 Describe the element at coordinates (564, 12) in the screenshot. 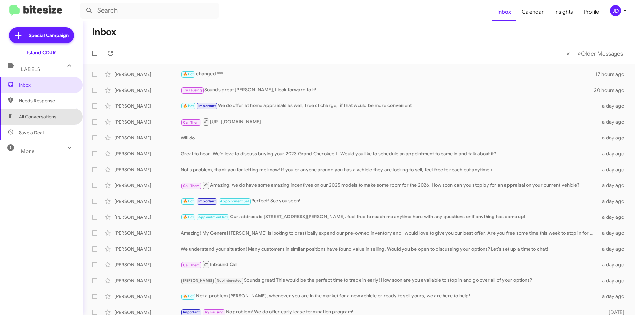

I see `span: Insights` at that location.